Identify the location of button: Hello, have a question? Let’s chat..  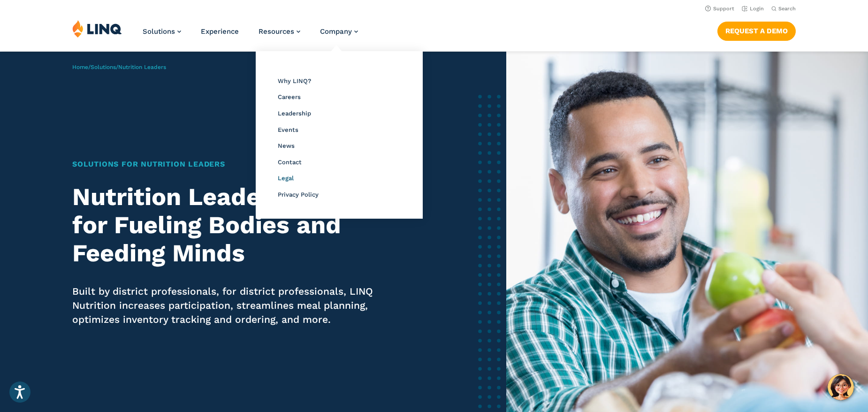
(841, 387).